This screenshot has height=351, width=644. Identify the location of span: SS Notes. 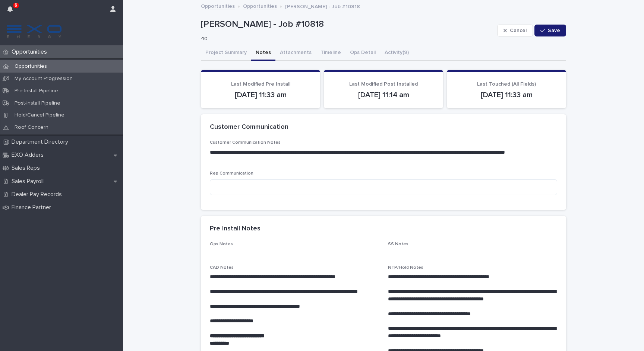
(398, 244).